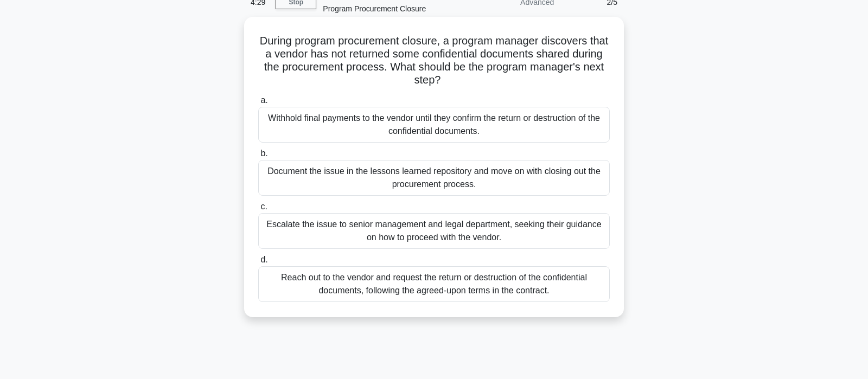 This screenshot has height=379, width=868. I want to click on div: Escalate the issue to senior management and legal department, seeking their guidance on how to pr..., so click(434, 231).